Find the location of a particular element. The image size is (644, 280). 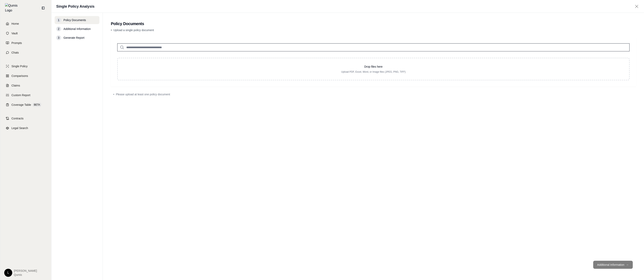

span: Please upload at least one policy document is located at coordinates (143, 94).